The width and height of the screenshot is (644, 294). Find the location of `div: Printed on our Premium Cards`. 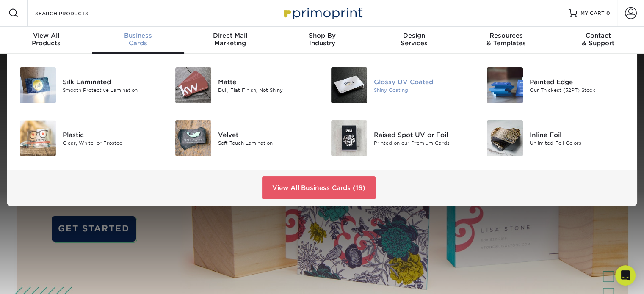

div: Printed on our Premium Cards is located at coordinates (422, 143).